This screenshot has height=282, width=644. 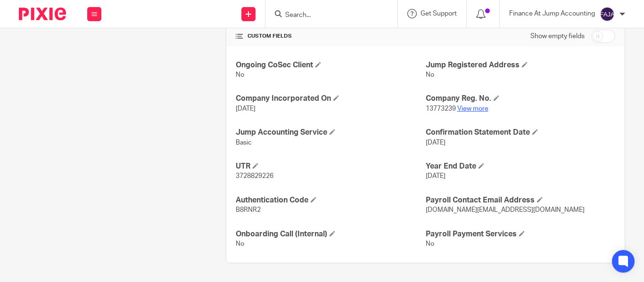 I want to click on span: B8RNR2, so click(x=248, y=210).